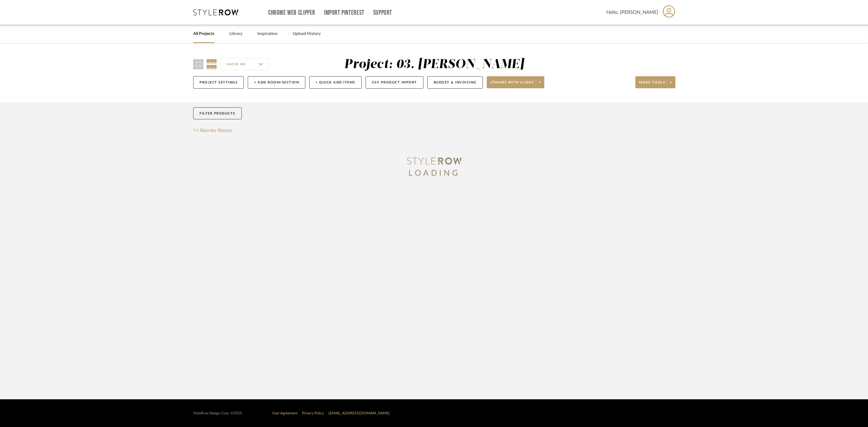  Describe the element at coordinates (516, 82) in the screenshot. I see `button: Share with client` at that location.